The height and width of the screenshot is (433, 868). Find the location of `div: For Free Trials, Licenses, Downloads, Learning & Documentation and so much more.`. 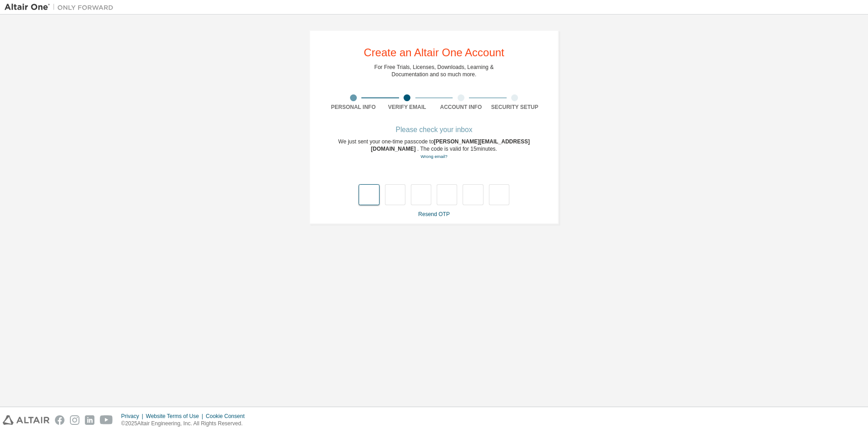

div: For Free Trials, Licenses, Downloads, Learning & Documentation and so much more. is located at coordinates (434, 71).